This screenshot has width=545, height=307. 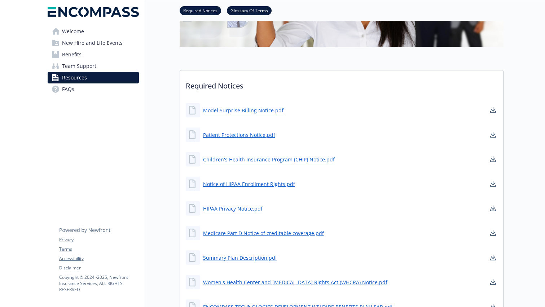 I want to click on a: Summary Plan Description.pdf, so click(x=240, y=257).